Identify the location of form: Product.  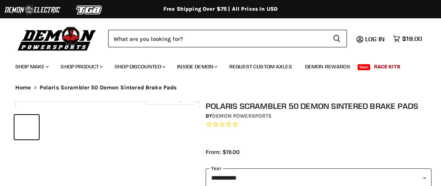
(228, 38).